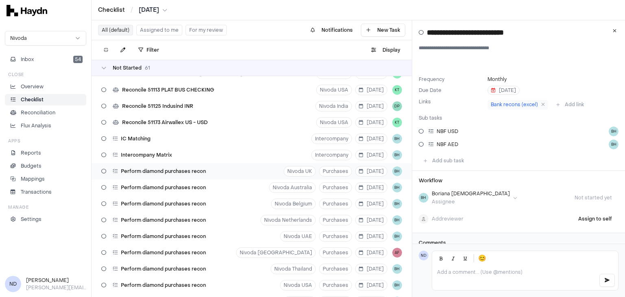 The width and height of the screenshot is (625, 297). What do you see at coordinates (441, 219) in the screenshot?
I see `button: Addreviewer` at bounding box center [441, 219].